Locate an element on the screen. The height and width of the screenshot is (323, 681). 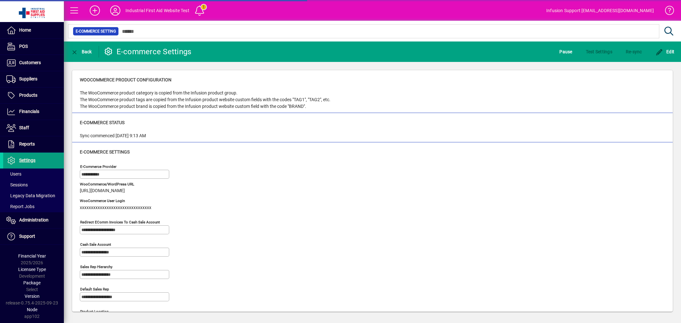
a: Knowledge Base is located at coordinates (667, 12).